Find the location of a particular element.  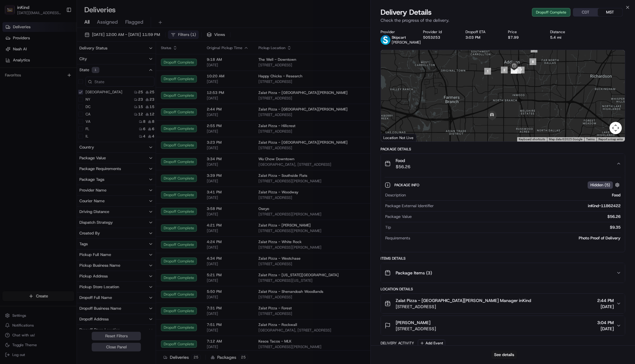

div: We're available if you need us! is located at coordinates (49, 68).